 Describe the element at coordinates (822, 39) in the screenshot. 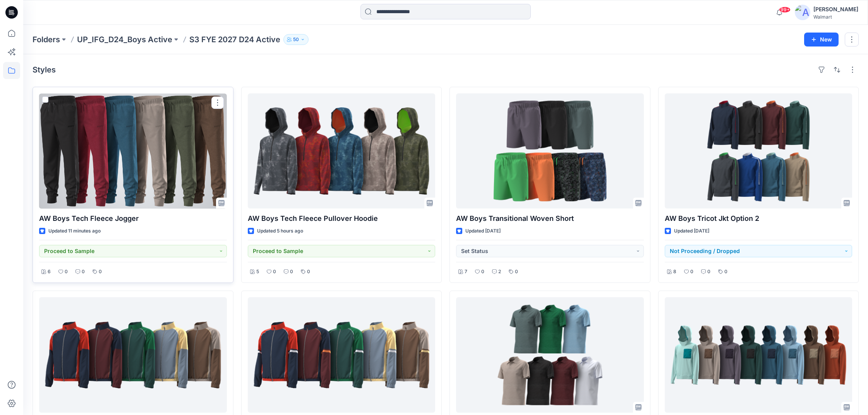

I see `button: New` at that location.